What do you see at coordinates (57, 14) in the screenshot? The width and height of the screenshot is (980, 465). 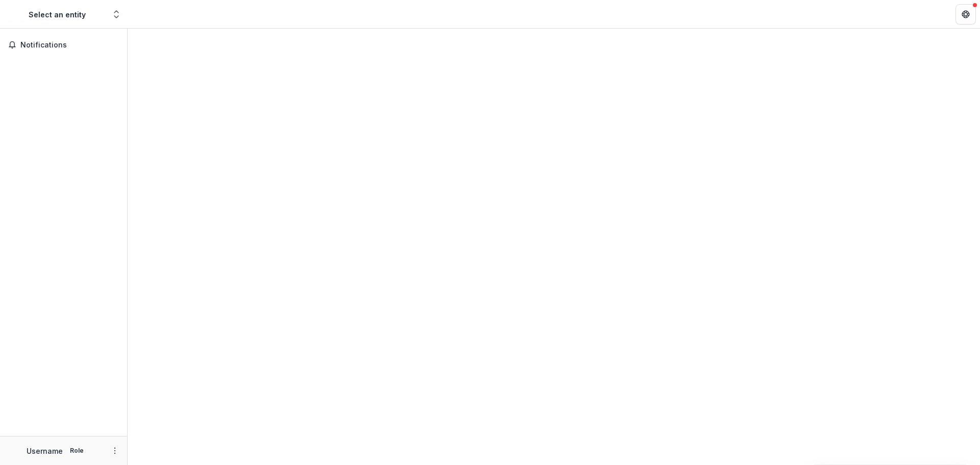 I see `div: Select an entity` at bounding box center [57, 14].